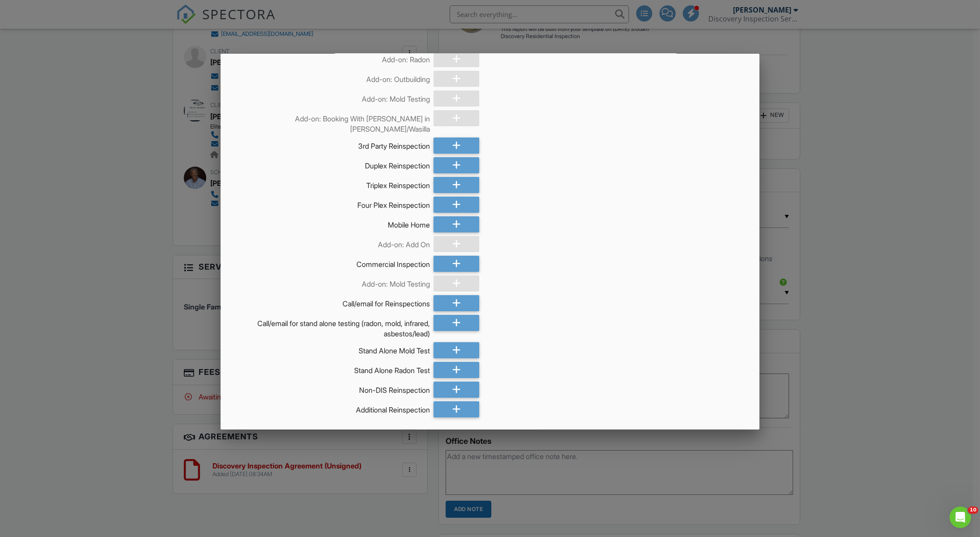  I want to click on div: Stand Alone Mold Test, so click(331, 349).